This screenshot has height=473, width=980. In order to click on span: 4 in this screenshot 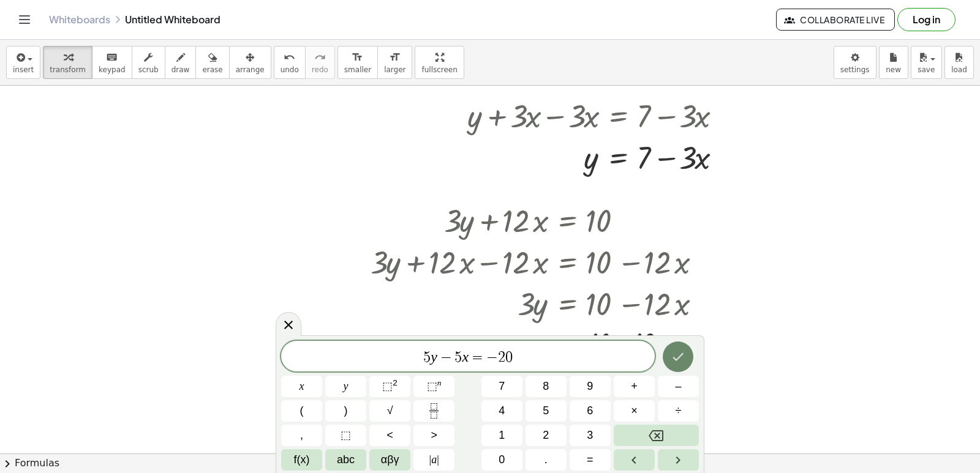, I will do `click(502, 411)`.